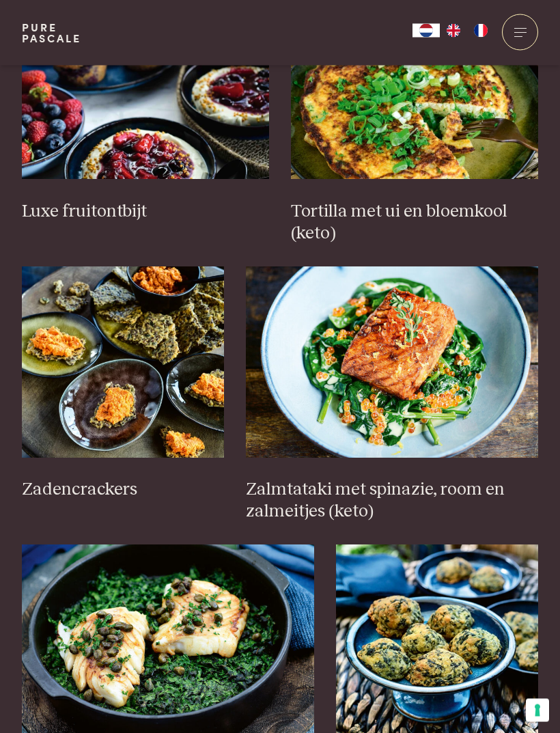 The width and height of the screenshot is (560, 733). What do you see at coordinates (467, 31) in the screenshot?
I see `ul: Language list` at bounding box center [467, 31].